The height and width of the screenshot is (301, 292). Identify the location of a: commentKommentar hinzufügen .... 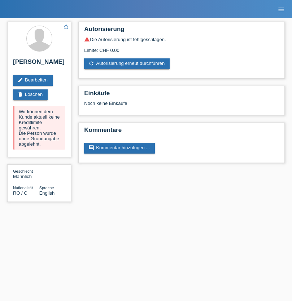
(119, 148).